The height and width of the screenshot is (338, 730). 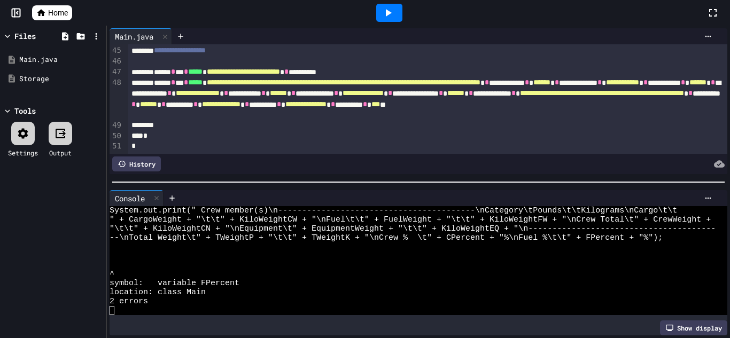 I want to click on span: Home, so click(x=58, y=13).